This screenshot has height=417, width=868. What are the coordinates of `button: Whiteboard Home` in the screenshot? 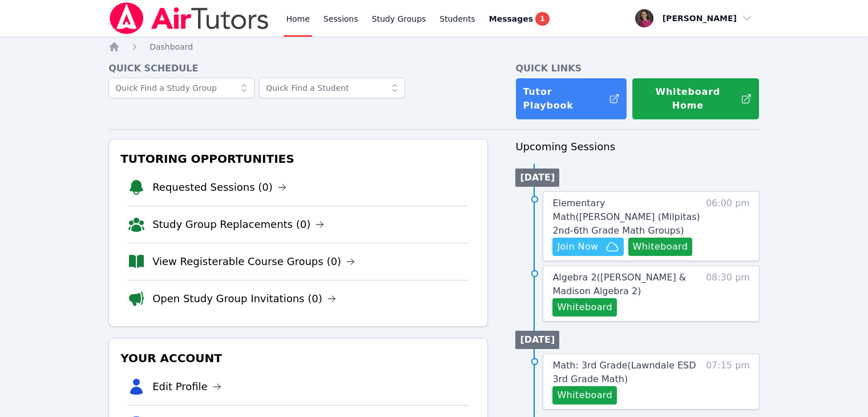 It's located at (696, 99).